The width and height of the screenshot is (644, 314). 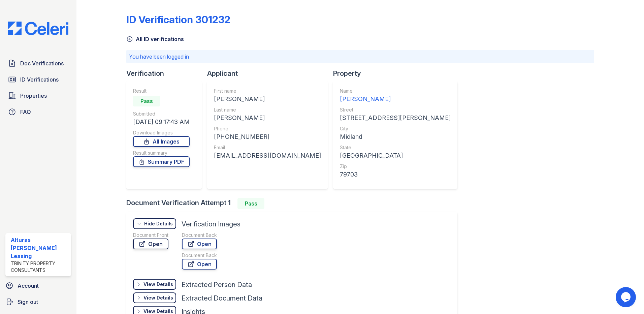 What do you see at coordinates (40, 79) in the screenshot?
I see `span: ID Verifications` at bounding box center [40, 79].